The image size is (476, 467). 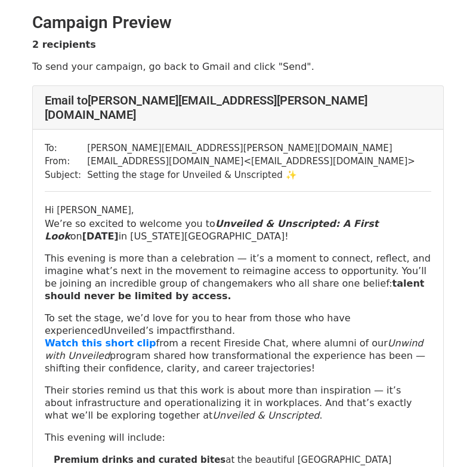 I want to click on p: To set the stage, we’d love for you to hear from those who have experienced firsthand. from a rec..., so click(x=238, y=343).